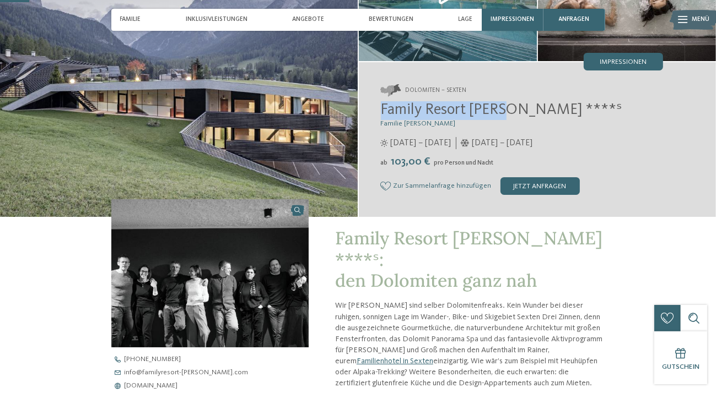 This screenshot has height=393, width=716. Describe the element at coordinates (395, 361) in the screenshot. I see `a: Familienhotel in Sexten` at that location.